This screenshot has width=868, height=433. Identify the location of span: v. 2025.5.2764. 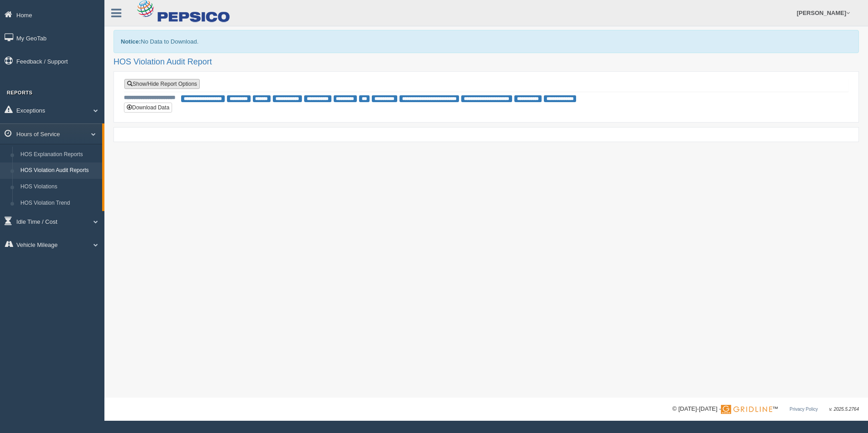
(844, 409).